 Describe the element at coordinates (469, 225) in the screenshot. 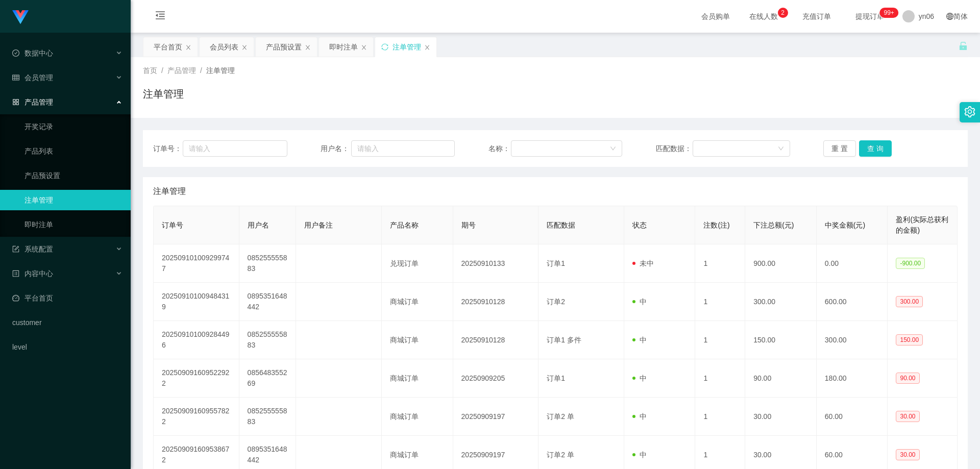

I see `span: 期号` at that location.